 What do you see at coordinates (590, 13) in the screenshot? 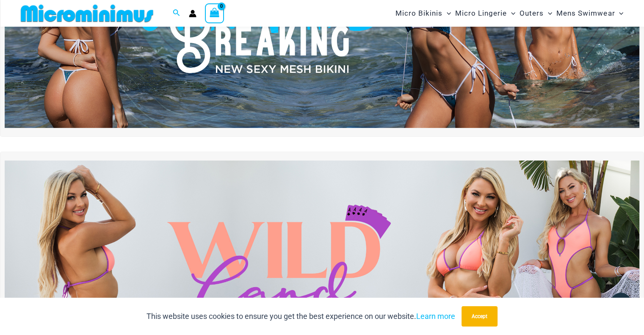
I see `a: Mens SwimwearMenu ToggleMenu Toggle` at bounding box center [590, 13].